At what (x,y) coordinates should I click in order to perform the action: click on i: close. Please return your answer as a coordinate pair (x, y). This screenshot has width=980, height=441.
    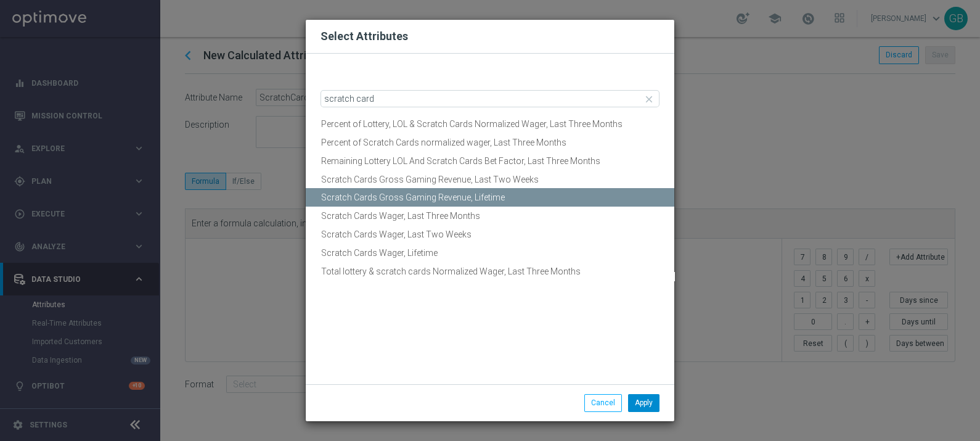
    Looking at the image, I should click on (648, 99).